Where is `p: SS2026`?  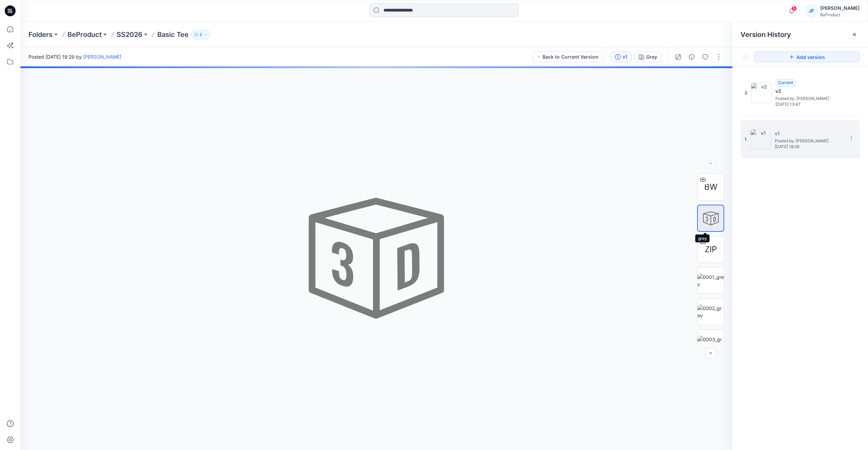
p: SS2026 is located at coordinates (130, 35).